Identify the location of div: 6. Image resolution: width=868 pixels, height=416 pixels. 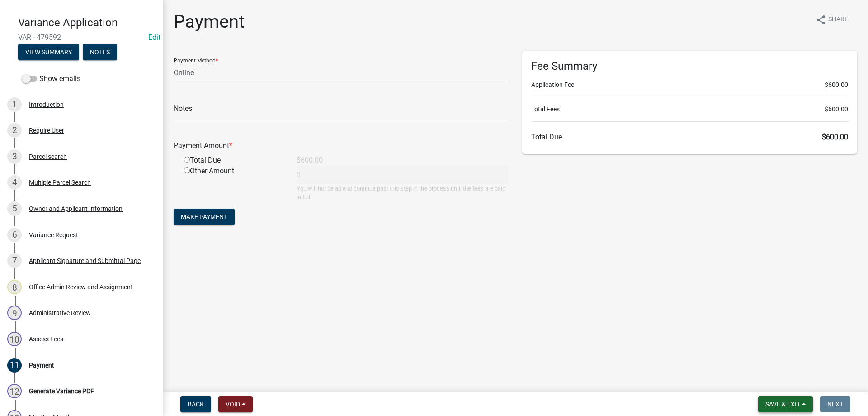
(14, 235).